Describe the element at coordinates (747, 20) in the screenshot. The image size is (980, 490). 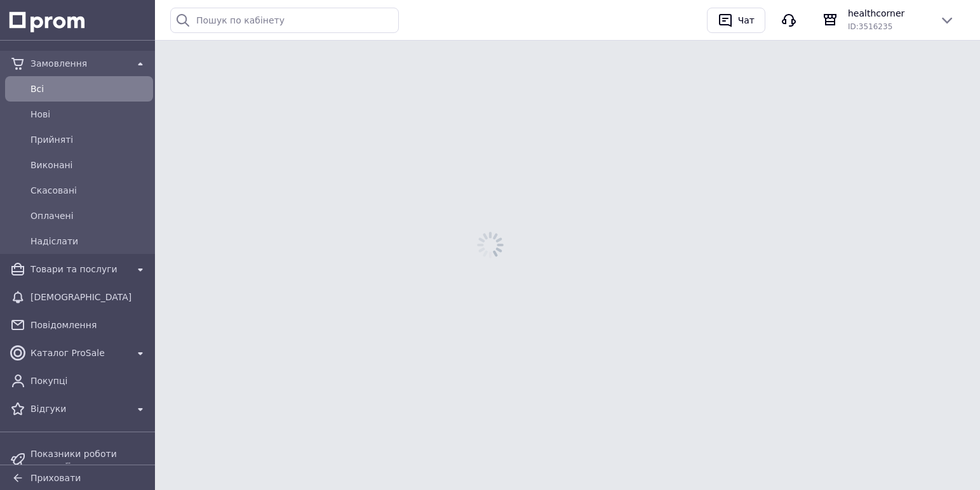
I see `div: Чат` at that location.